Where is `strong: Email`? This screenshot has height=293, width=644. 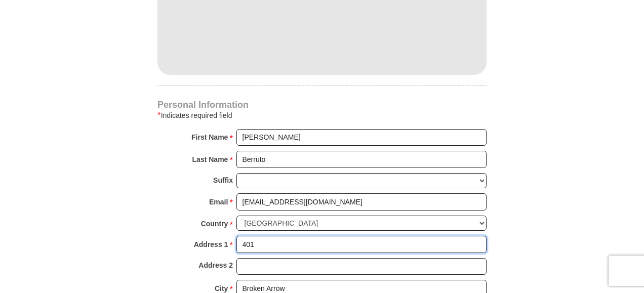
strong: Email is located at coordinates (218, 202).